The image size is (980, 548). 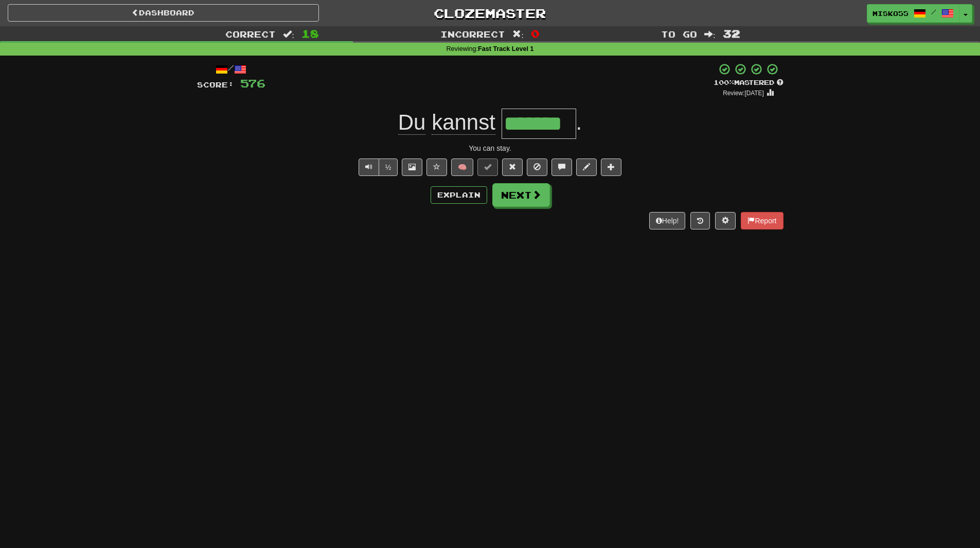 I want to click on span: 32, so click(x=731, y=33).